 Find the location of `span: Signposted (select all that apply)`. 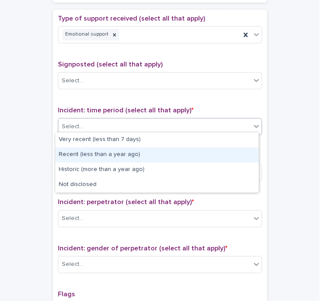

span: Signposted (select all that apply) is located at coordinates (110, 64).